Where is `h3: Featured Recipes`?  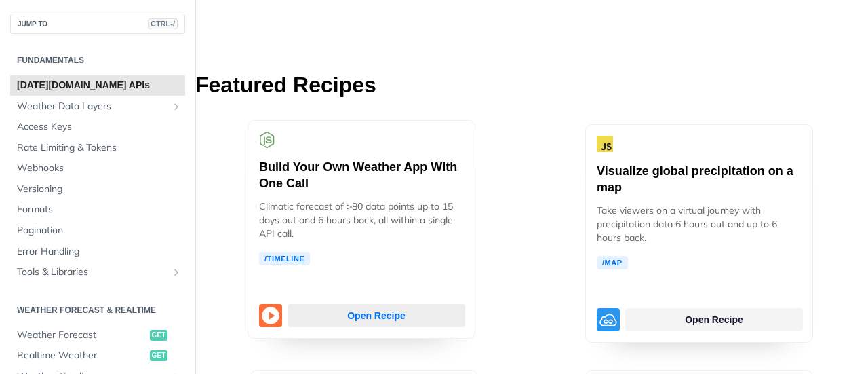 h3: Featured Recipes is located at coordinates (532, 85).